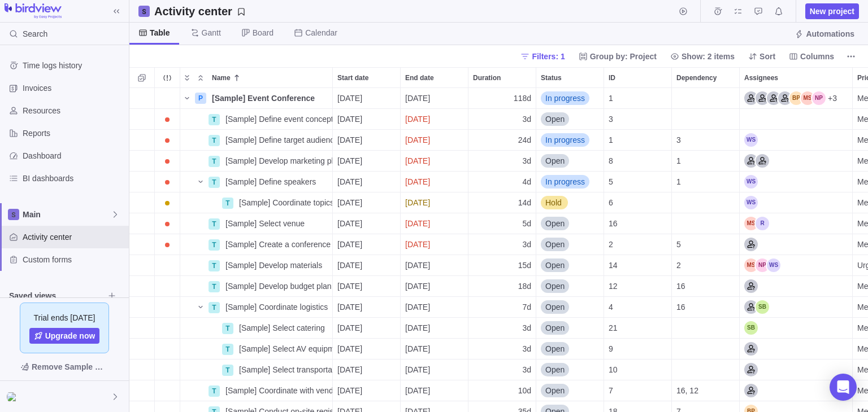 The height and width of the screenshot is (412, 868). Describe the element at coordinates (832, 11) in the screenshot. I see `span: New project` at that location.